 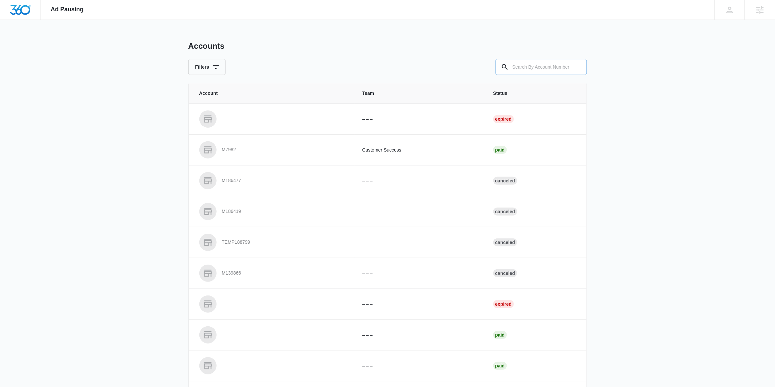 I want to click on p: M139866, so click(x=231, y=274).